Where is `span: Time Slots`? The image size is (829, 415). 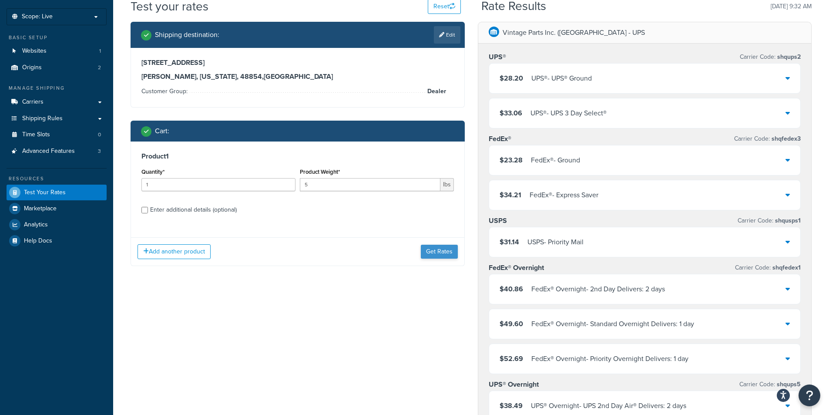
span: Time Slots is located at coordinates (36, 134).